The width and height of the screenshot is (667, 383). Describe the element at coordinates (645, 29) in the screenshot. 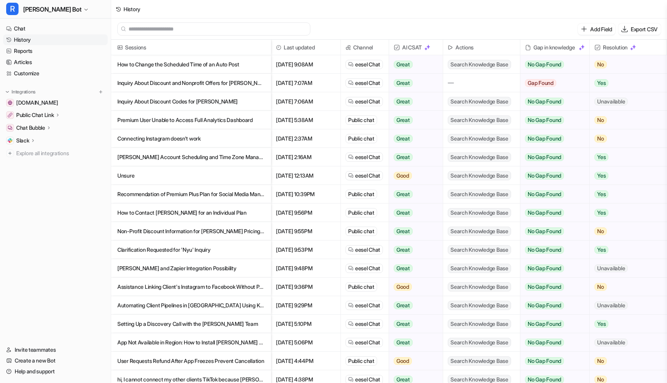

I see `p: Export CSV` at that location.